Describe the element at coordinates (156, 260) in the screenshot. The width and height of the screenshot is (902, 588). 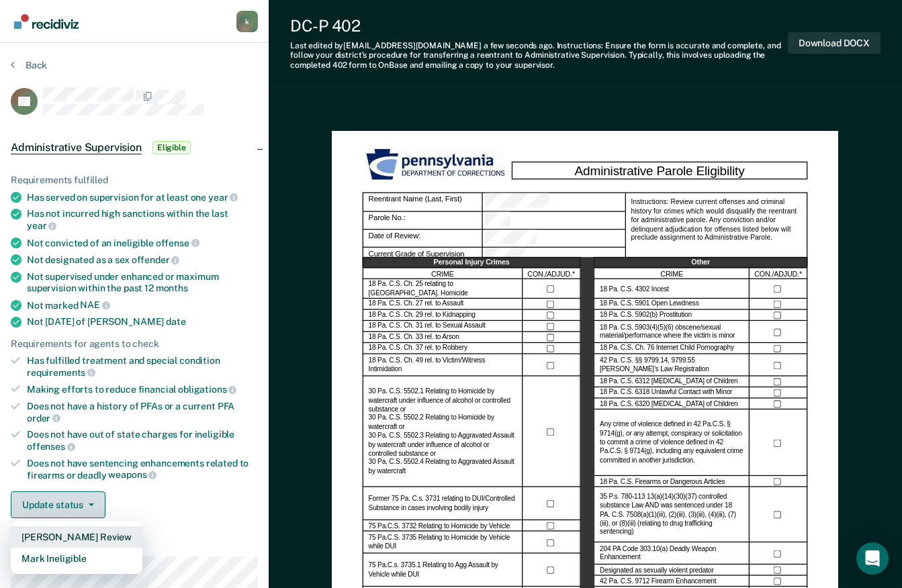
I see `span: offender` at that location.